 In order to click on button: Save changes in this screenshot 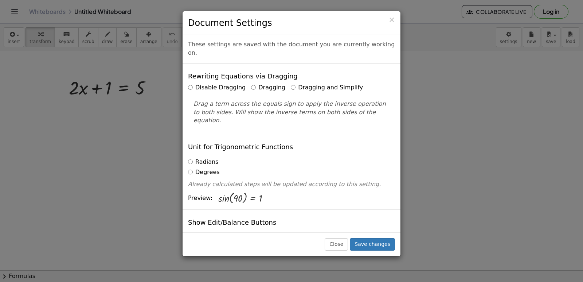, I will do `click(373, 244)`.